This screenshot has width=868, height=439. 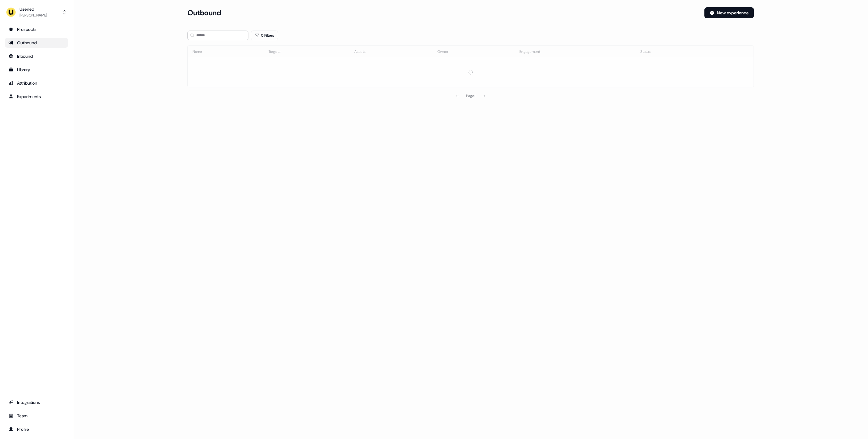 What do you see at coordinates (36, 43) in the screenshot?
I see `a: Go to outbound experience` at bounding box center [36, 43].